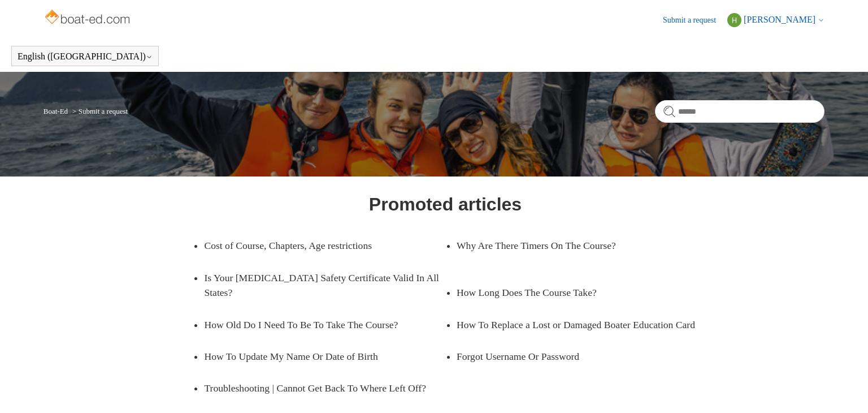  What do you see at coordinates (316, 324) in the screenshot?
I see `a: How Old Do I Need To Be To Take The Course?` at bounding box center [316, 324].